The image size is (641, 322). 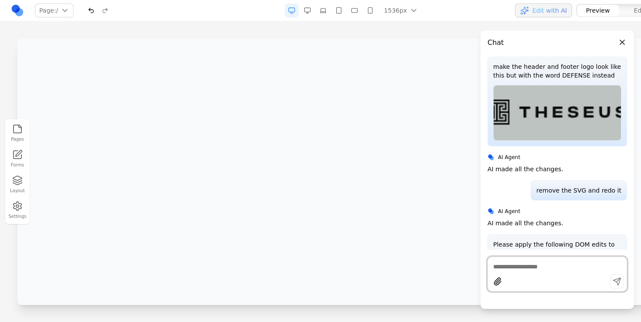 What do you see at coordinates (549, 10) in the screenshot?
I see `span: Edit with AI` at bounding box center [549, 10].